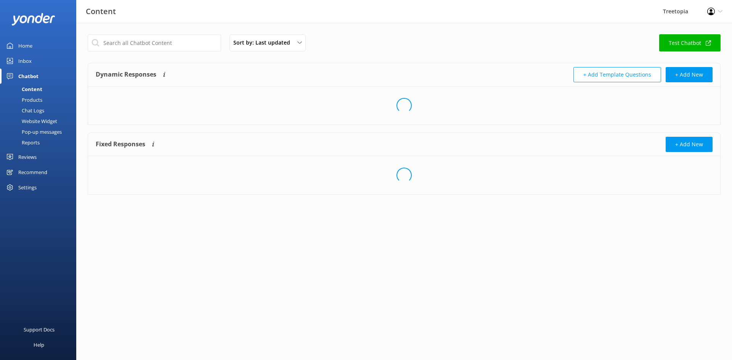 This screenshot has height=360, width=732. I want to click on h4: Fixed Responses, so click(121, 145).